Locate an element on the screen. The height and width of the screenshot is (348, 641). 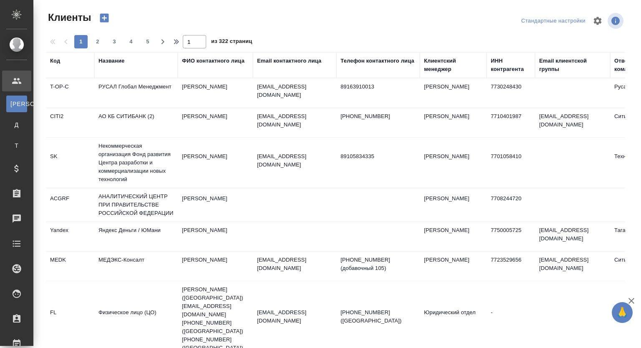
td: АО КБ СИТИБАНК (2) is located at coordinates (136, 123).